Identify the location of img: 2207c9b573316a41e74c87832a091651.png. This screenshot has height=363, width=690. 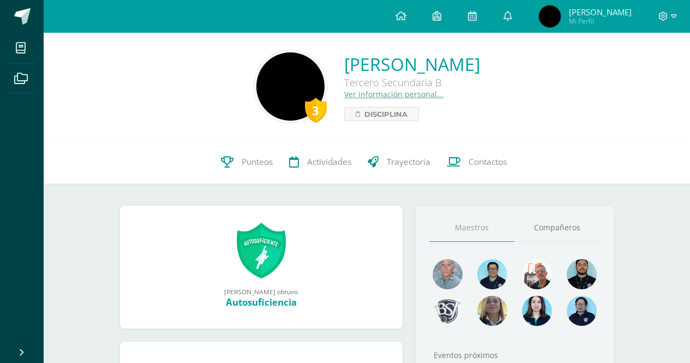
(582, 274).